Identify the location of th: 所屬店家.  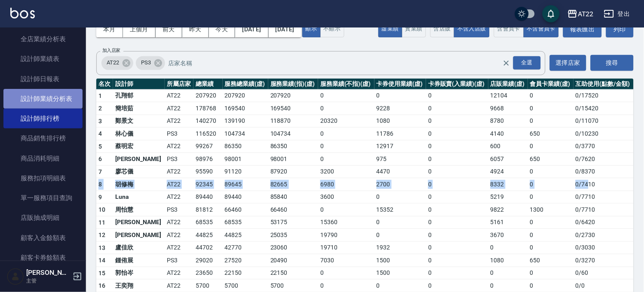
(179, 84).